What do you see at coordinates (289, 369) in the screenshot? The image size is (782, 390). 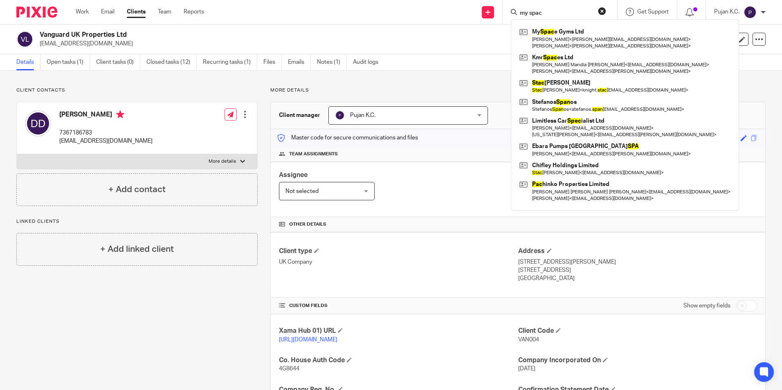 I see `span: 4G8644` at bounding box center [289, 369].